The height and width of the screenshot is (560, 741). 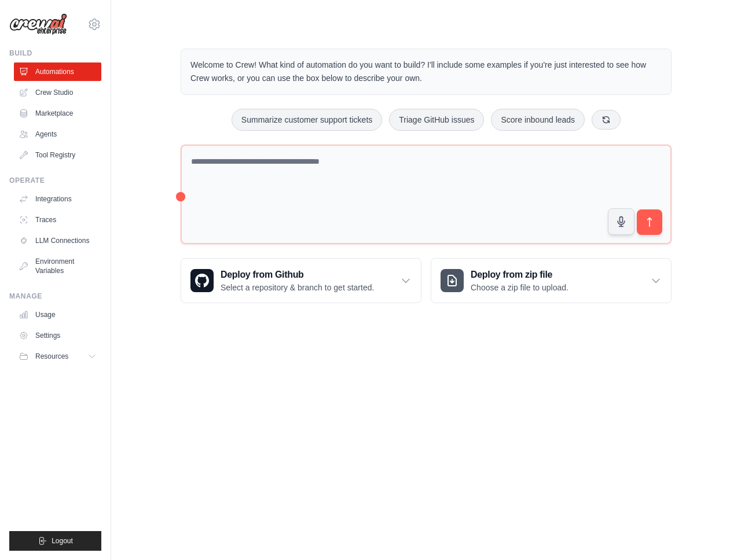 I want to click on a: Agents, so click(x=57, y=134).